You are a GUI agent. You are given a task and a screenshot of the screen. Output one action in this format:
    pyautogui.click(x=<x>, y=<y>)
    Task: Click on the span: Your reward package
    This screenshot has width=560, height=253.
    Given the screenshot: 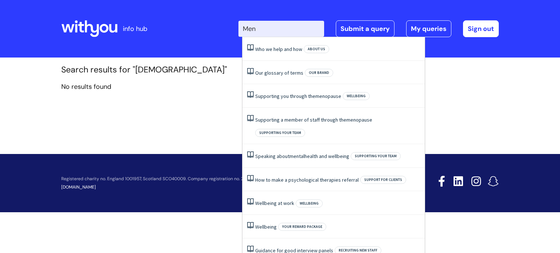 What is the action you would take?
    pyautogui.click(x=302, y=227)
    